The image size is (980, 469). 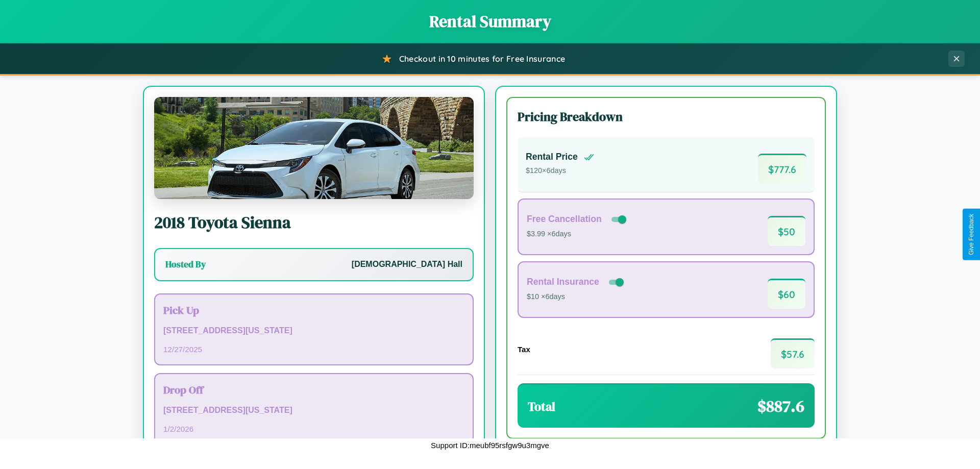 I want to click on h4: Tax, so click(x=523, y=349).